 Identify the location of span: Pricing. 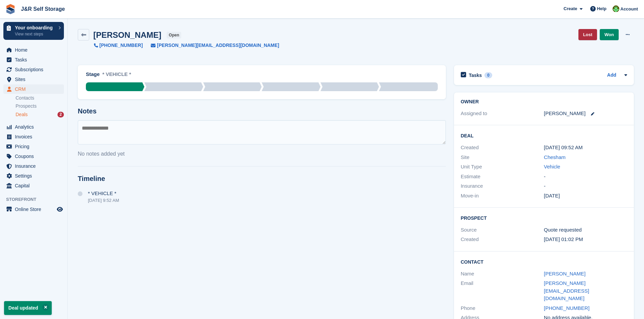
(35, 146).